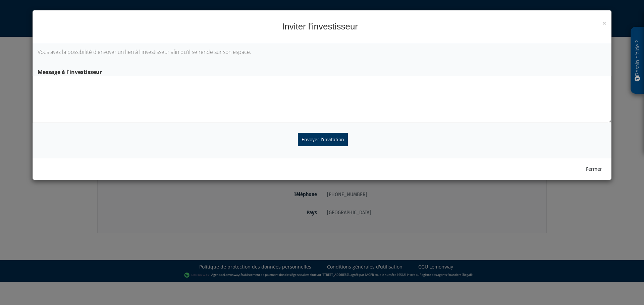 This screenshot has height=305, width=644. Describe the element at coordinates (322, 71) in the screenshot. I see `label: Message à l'investisseur` at that location.